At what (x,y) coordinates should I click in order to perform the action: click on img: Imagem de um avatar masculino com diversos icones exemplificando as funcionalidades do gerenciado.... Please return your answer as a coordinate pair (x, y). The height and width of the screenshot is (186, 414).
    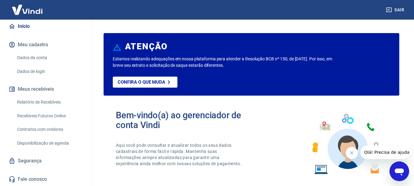
    Looking at the image, I should click on (347, 144).